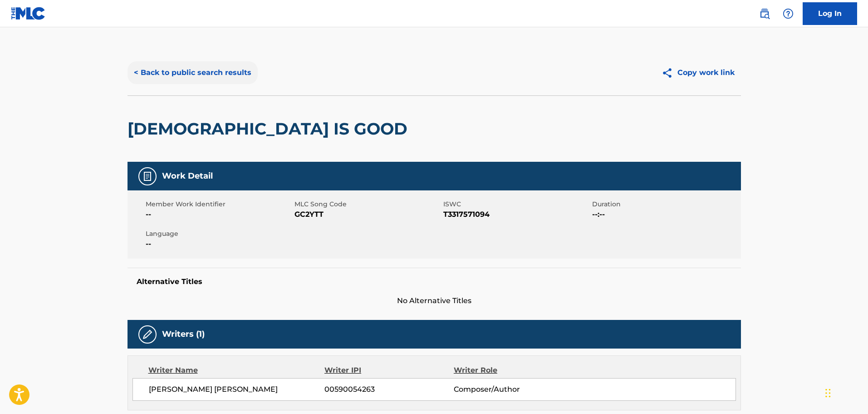  Describe the element at coordinates (516, 214) in the screenshot. I see `span: T3317571094` at that location.